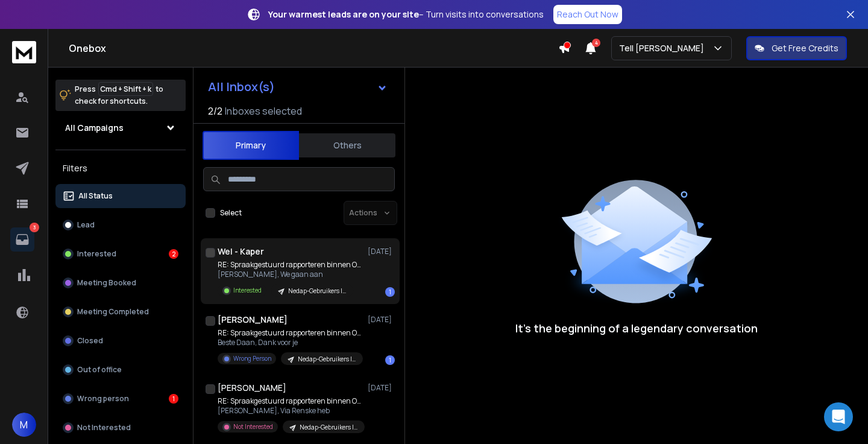 The image size is (868, 444). I want to click on span: 2 / 2, so click(215, 111).